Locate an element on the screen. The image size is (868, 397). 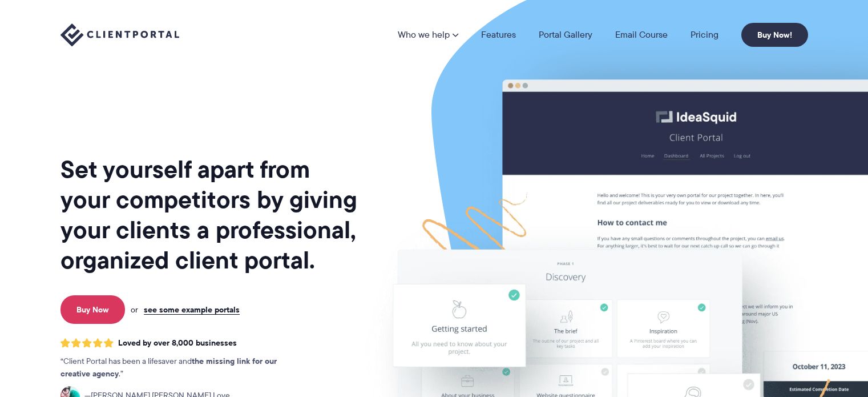
p: Client Portal has been a lifesaver and . is located at coordinates (180, 368).